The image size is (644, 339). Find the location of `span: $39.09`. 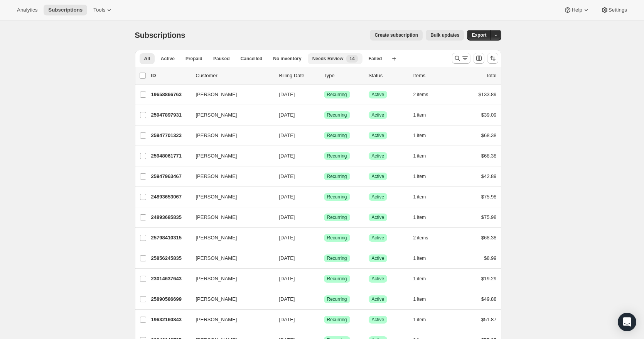

span: $39.09 is located at coordinates (489, 115).